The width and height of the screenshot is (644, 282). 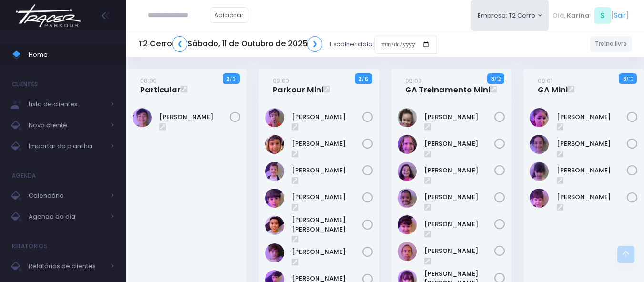 What do you see at coordinates (72, 55) in the screenshot?
I see `span: Home` at bounding box center [72, 55].